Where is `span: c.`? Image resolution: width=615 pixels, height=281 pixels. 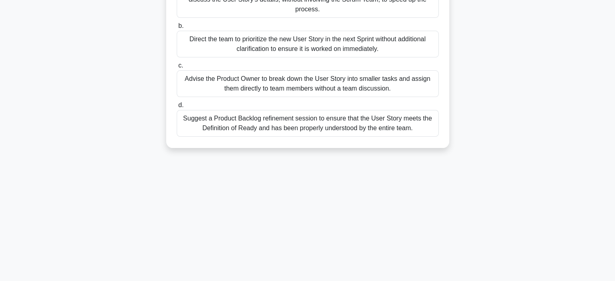 span: c. is located at coordinates (181, 65).